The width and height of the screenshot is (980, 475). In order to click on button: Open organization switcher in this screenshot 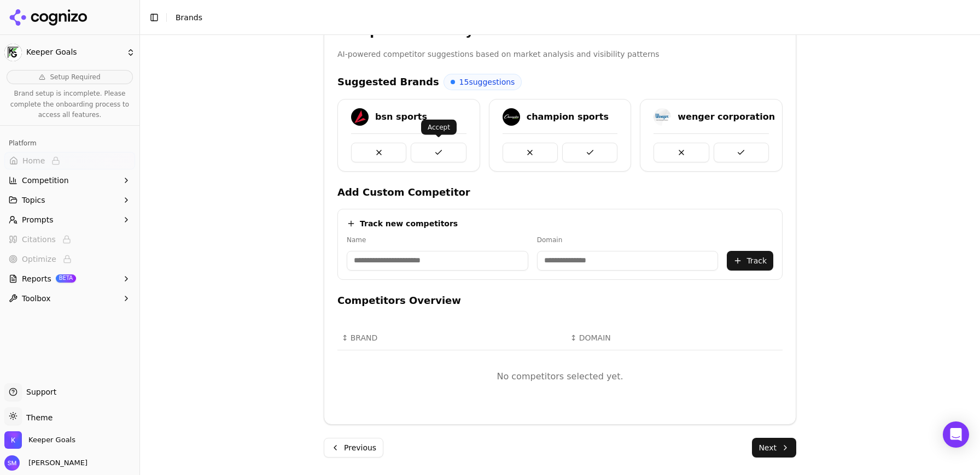, I will do `click(40, 440)`.